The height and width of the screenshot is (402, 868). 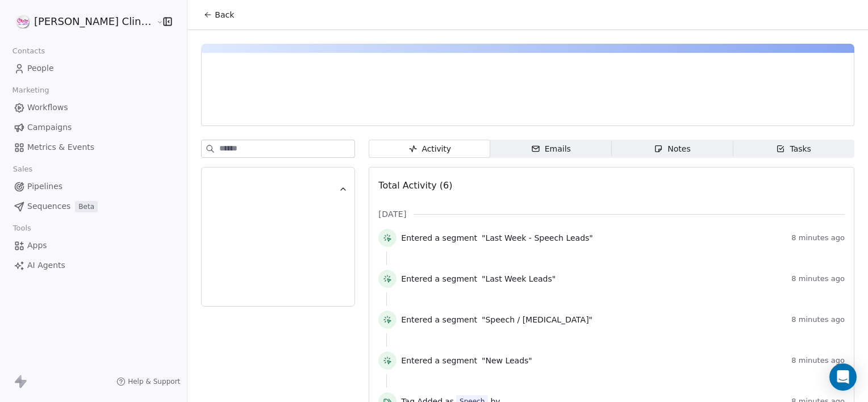 I want to click on div: Emails, so click(x=551, y=149).